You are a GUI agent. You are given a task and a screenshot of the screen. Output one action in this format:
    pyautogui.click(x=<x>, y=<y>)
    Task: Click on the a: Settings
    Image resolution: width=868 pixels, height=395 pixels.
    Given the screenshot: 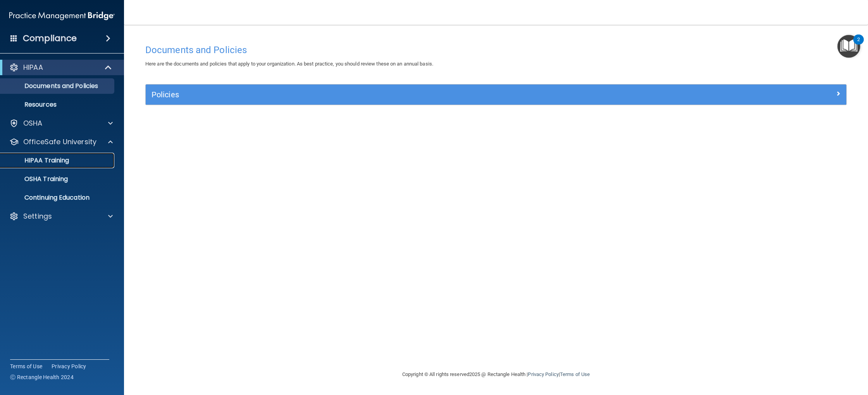 What is the action you would take?
    pyautogui.click(x=61, y=216)
    